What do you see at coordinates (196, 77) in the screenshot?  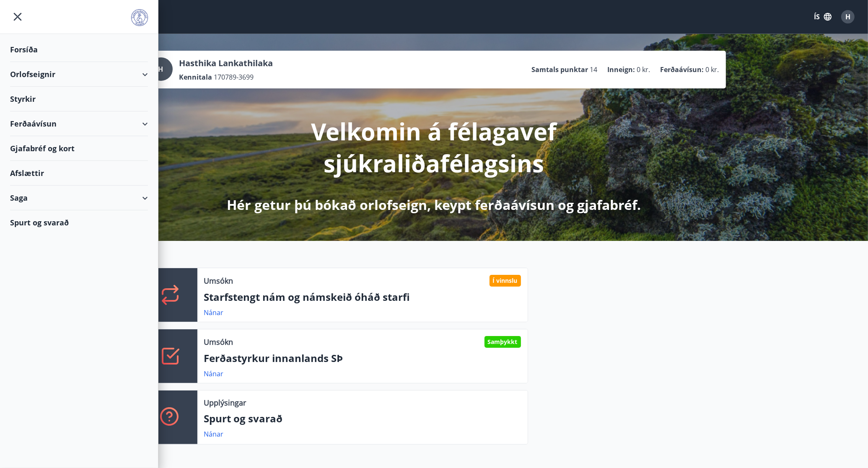 I see `p: Kennitala` at bounding box center [196, 77].